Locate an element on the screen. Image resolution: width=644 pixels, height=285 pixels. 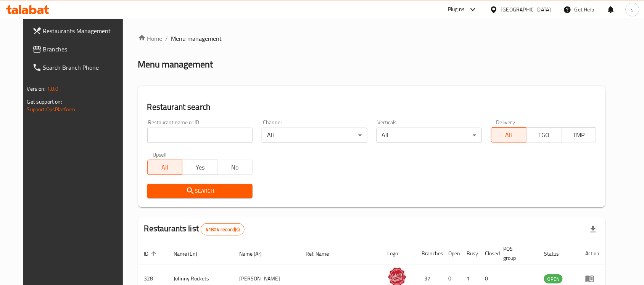
a: Restaurants Management is located at coordinates (79, 31).